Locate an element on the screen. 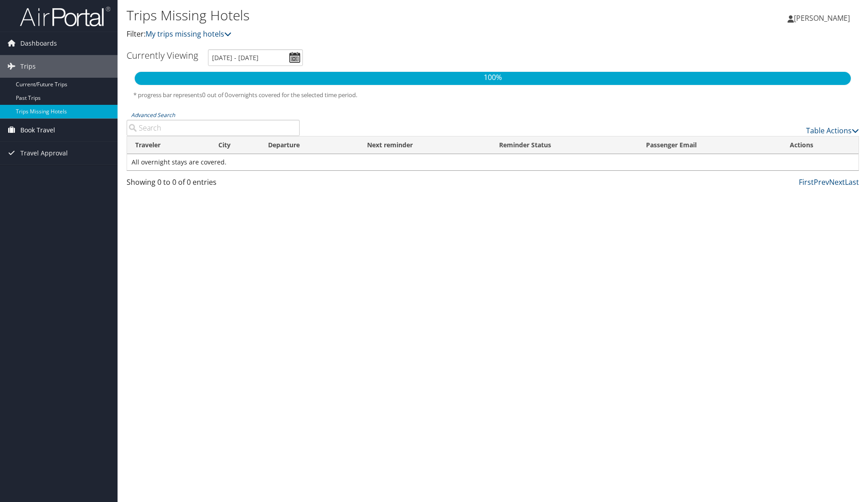 The image size is (868, 502). a: Last is located at coordinates (852, 182).